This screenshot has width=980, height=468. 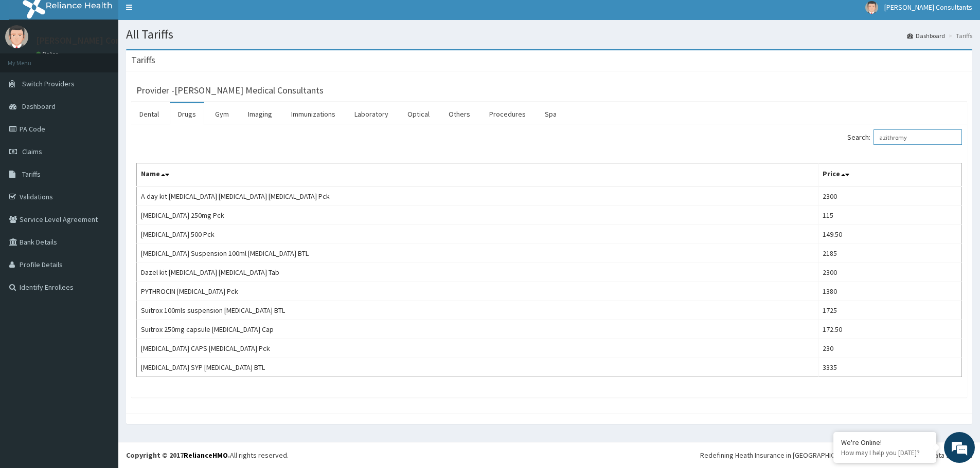 I want to click on a: RelianceHMO, so click(x=206, y=455).